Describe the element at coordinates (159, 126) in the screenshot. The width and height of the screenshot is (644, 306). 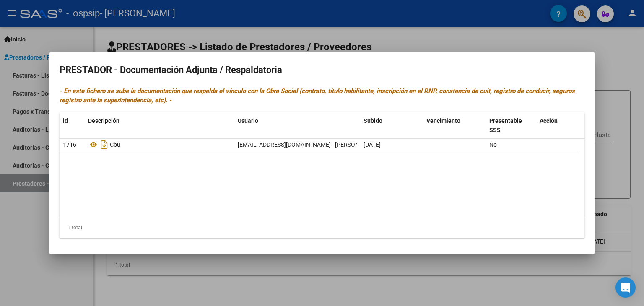
I see `datatable-header-cell: Descripción` at that location.